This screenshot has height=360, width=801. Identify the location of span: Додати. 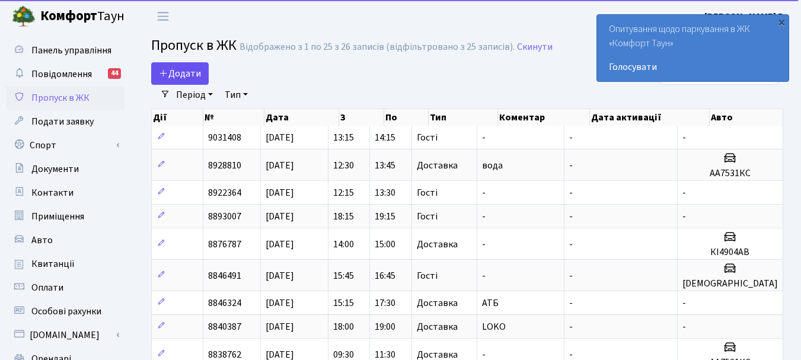
(180, 74).